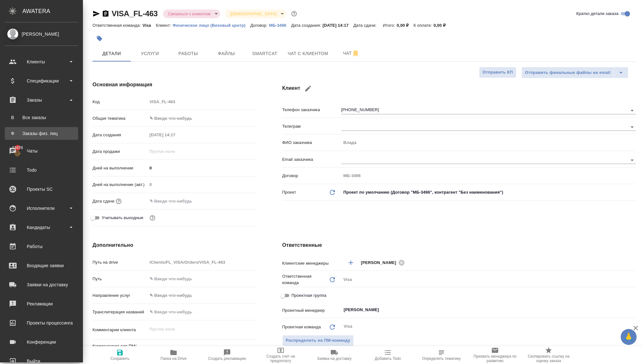 The image size is (643, 364). I want to click on span: Призвать менеджера по развитию, so click(495, 359).